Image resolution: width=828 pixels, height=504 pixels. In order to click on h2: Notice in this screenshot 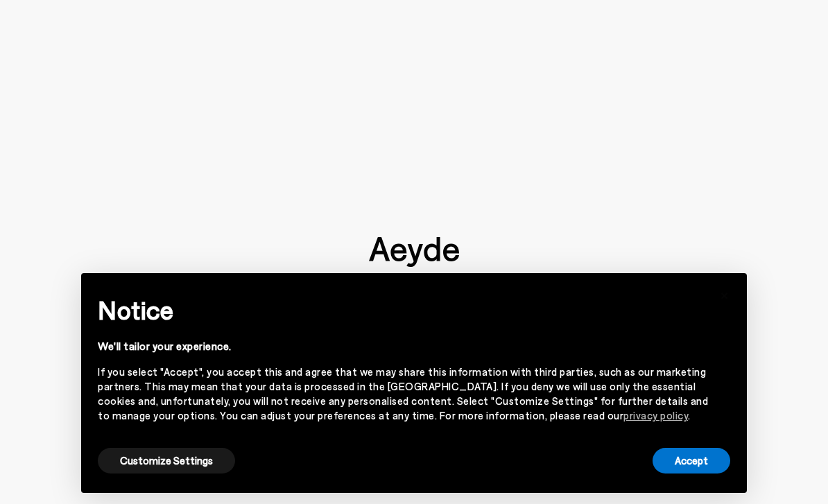, I will do `click(403, 310)`.